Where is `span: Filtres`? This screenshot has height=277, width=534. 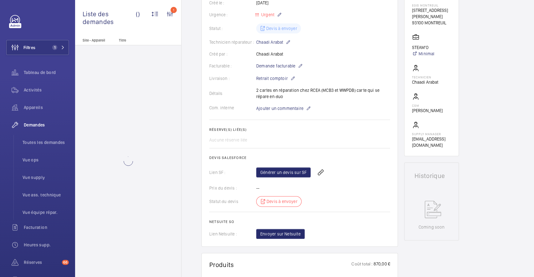
span: Filtres is located at coordinates (29, 48).